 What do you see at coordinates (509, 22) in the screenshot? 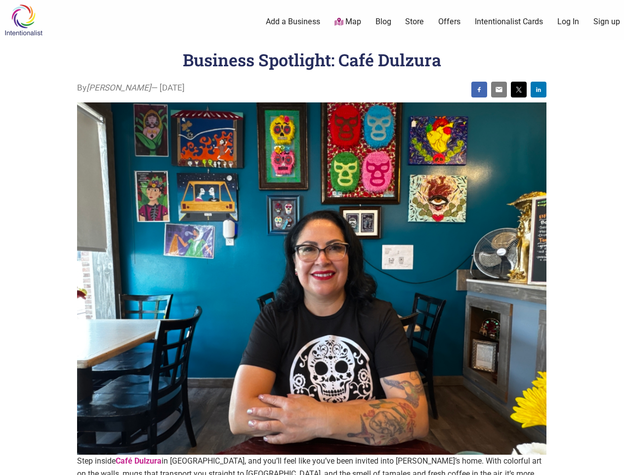
I see `a: Intentionalist Cards` at bounding box center [509, 22].